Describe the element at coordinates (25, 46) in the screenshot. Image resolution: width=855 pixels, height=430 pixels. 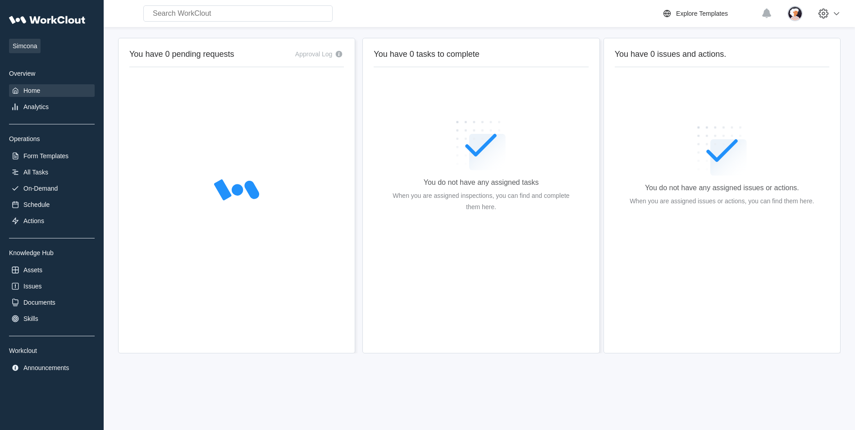
I see `span: Simcona` at that location.